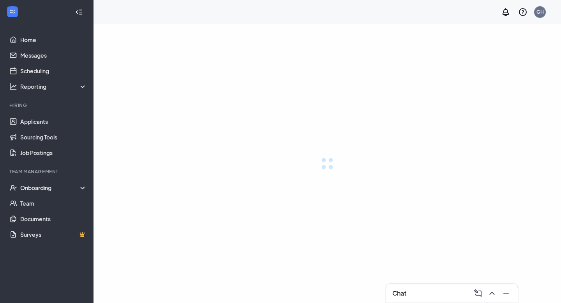  I want to click on a: Messages, so click(53, 55).